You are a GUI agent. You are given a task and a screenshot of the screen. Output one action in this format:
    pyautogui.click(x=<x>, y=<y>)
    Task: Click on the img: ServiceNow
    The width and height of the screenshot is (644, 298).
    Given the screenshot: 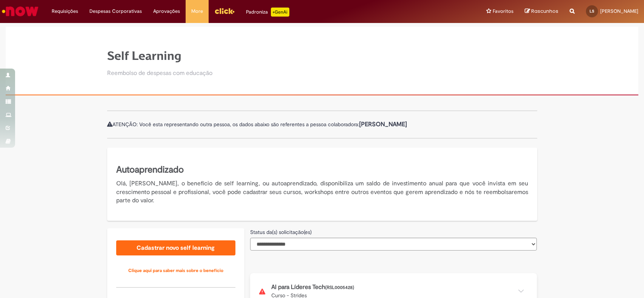 What is the action you would take?
    pyautogui.click(x=20, y=12)
    